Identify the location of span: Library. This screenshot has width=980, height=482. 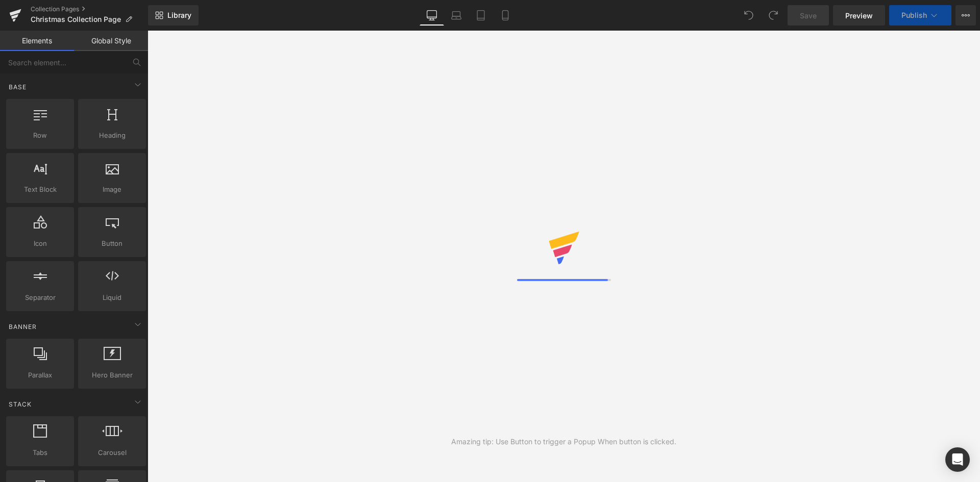
(179, 15).